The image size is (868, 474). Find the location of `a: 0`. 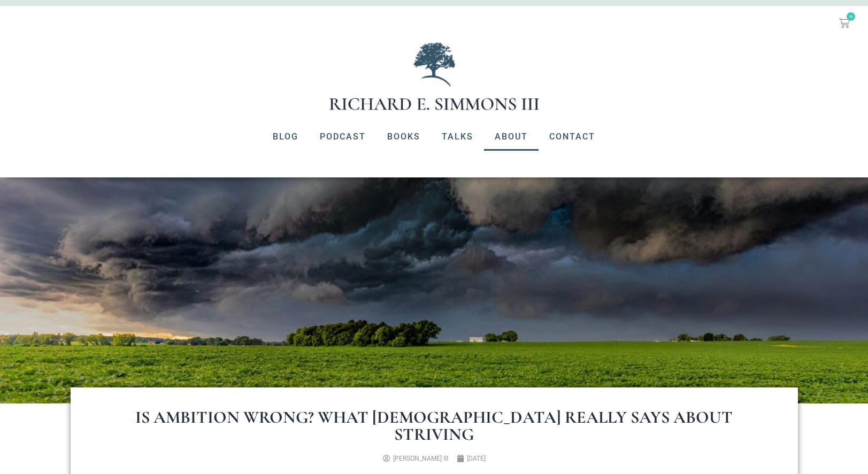

a: 0 is located at coordinates (844, 23).